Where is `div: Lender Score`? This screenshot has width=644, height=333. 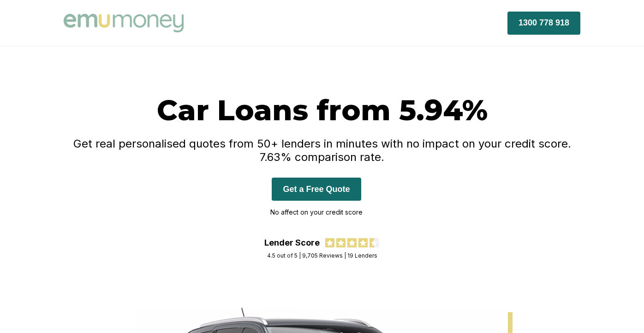
div: Lender Score is located at coordinates (292, 242).